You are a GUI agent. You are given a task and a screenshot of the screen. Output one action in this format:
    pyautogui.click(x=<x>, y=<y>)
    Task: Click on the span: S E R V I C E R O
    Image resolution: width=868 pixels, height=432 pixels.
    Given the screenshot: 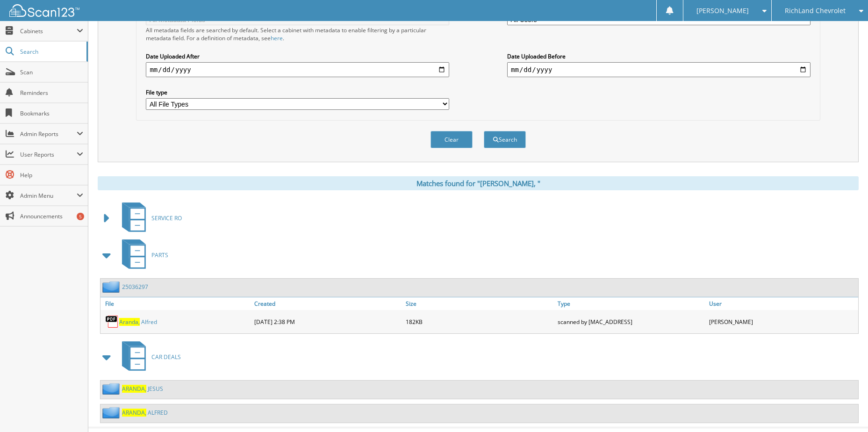 What is the action you would take?
    pyautogui.click(x=167, y=218)
    